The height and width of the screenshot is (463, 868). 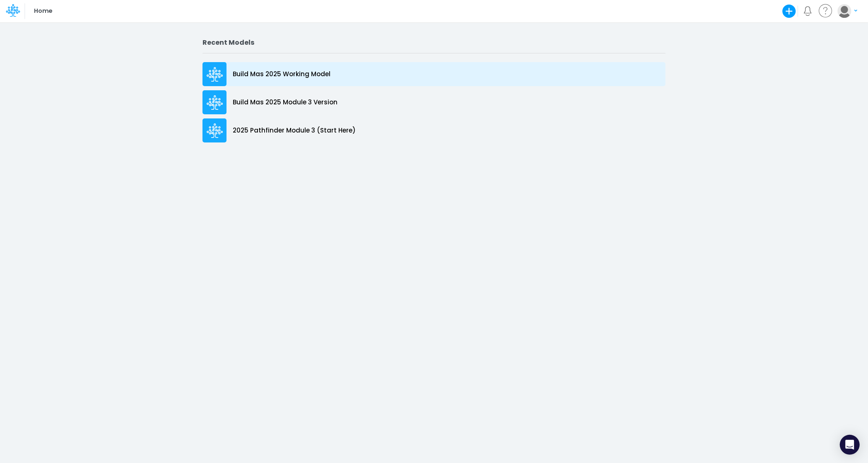 I want to click on p: 2025 Pathfinder Module 3 (Start Here), so click(x=294, y=130).